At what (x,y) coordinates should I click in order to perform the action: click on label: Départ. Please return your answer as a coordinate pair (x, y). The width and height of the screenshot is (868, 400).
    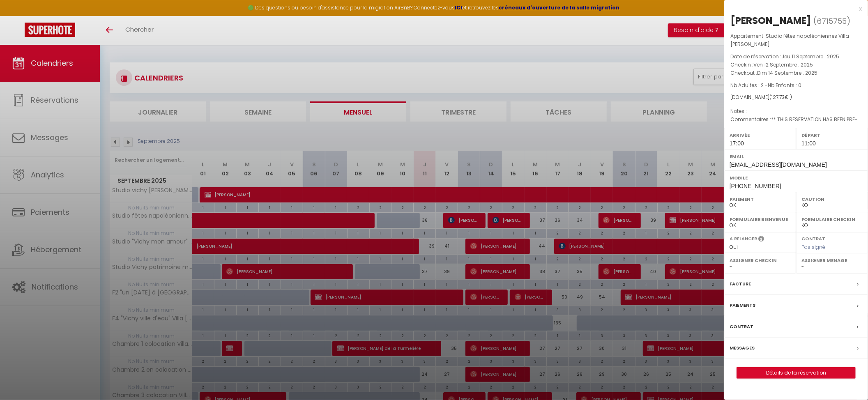
    Looking at the image, I should click on (832, 135).